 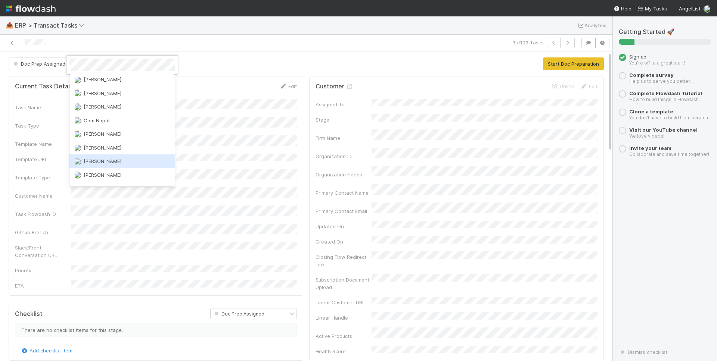 I want to click on img: avatar_f5fedbe2-3a45-46b0-b9bb-d3935edf1c24.png, so click(x=78, y=162).